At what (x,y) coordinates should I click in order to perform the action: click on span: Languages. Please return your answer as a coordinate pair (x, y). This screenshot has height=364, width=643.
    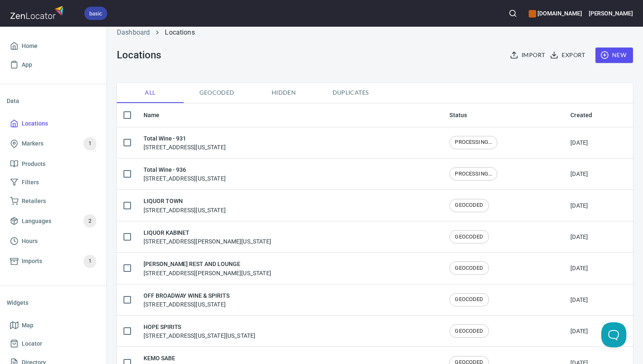
    Looking at the image, I should click on (36, 221).